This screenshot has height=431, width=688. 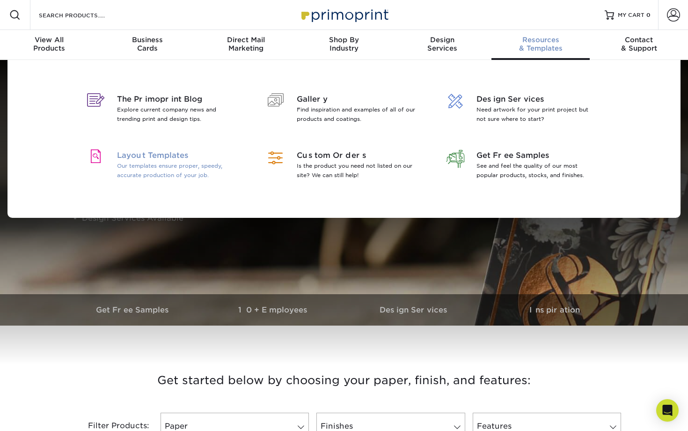 What do you see at coordinates (246, 40) in the screenshot?
I see `span: Direct Mail` at bounding box center [246, 40].